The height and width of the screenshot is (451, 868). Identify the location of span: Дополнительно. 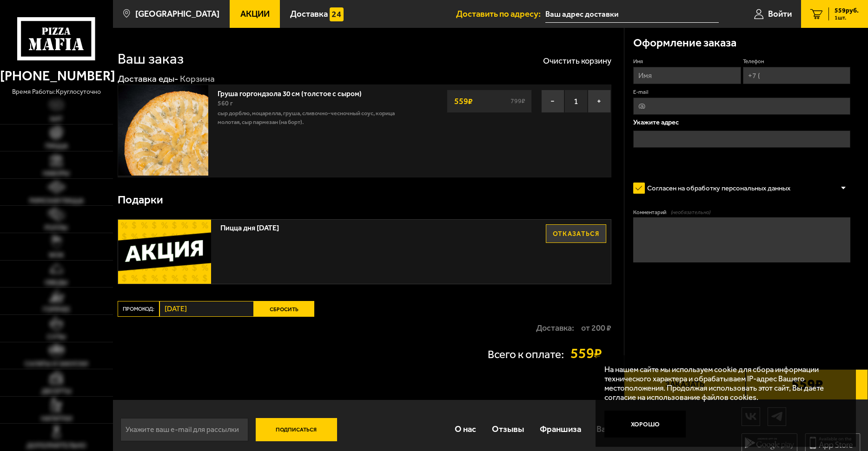
(56, 445).